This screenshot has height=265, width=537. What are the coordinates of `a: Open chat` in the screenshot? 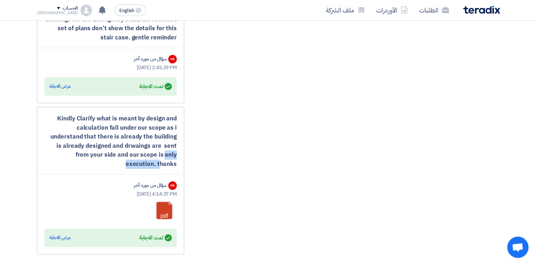 It's located at (518, 247).